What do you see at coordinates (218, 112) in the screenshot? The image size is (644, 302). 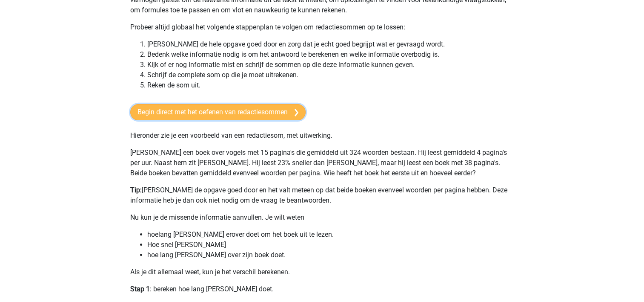 I see `a: Begin direct met het oefenen van redactiesommen` at bounding box center [218, 112].